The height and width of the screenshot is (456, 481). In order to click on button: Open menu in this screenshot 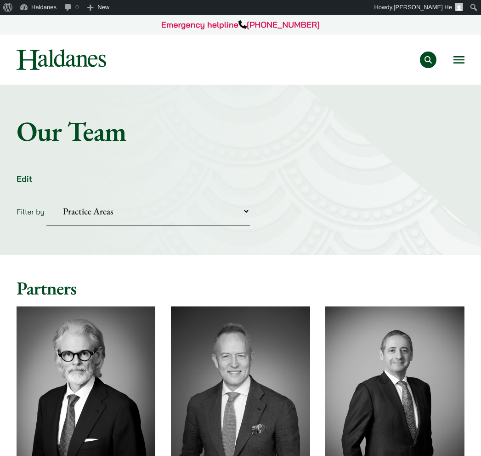, I will do `click(459, 60)`.